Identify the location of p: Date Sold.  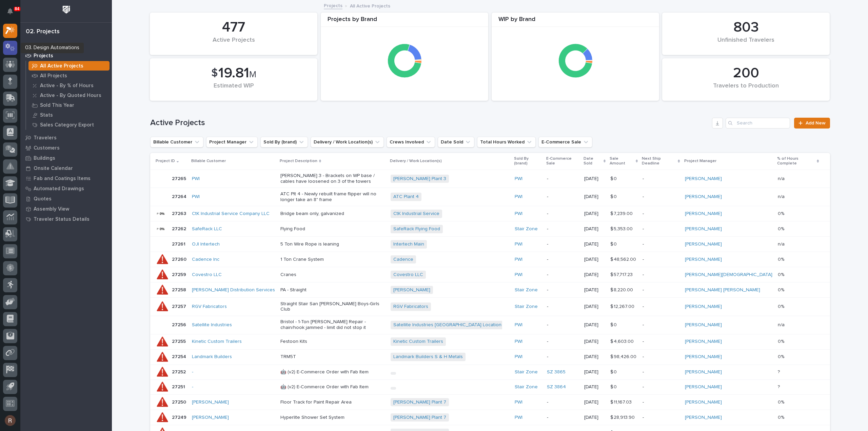
(592, 161).